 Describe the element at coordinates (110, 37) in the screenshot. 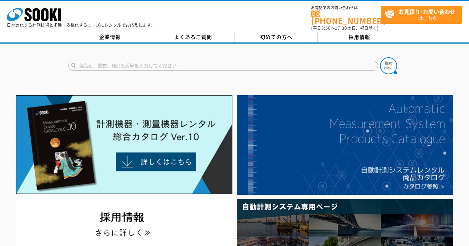

I see `a: 企業情報` at that location.